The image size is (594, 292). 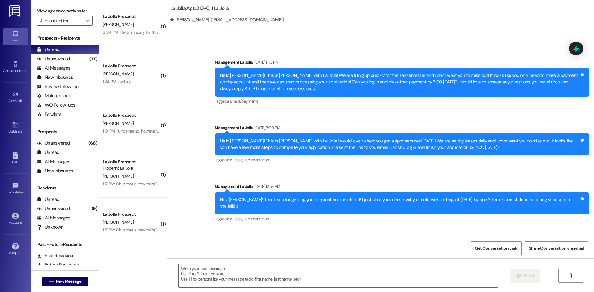 What do you see at coordinates (93, 143) in the screenshot?
I see `div: (68)` at bounding box center [93, 143].